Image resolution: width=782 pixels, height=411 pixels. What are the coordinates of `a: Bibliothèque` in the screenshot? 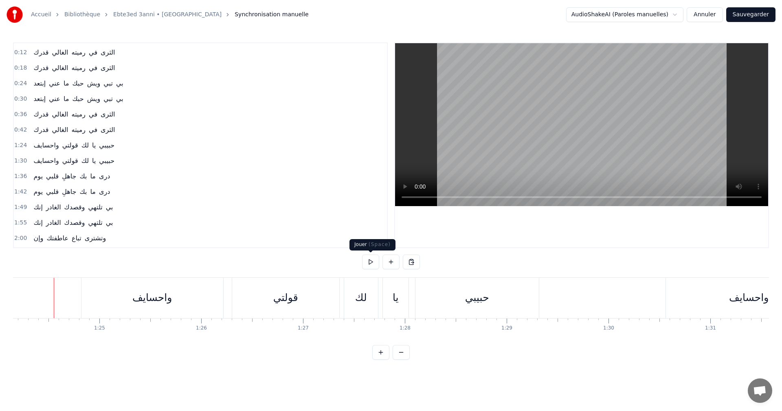 It's located at (82, 15).